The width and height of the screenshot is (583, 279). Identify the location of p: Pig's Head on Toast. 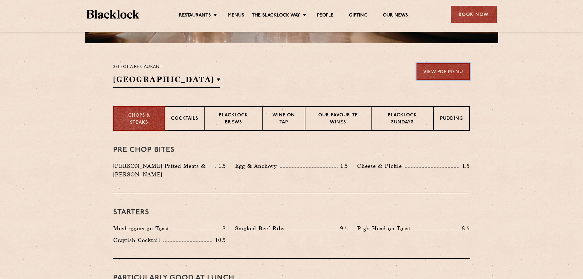
(385, 228).